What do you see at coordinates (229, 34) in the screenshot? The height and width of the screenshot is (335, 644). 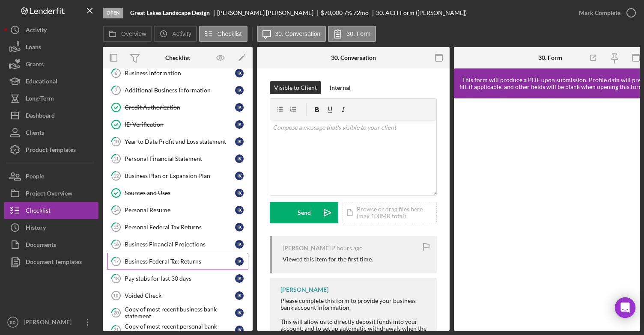 I see `label: Checklist` at bounding box center [229, 34].